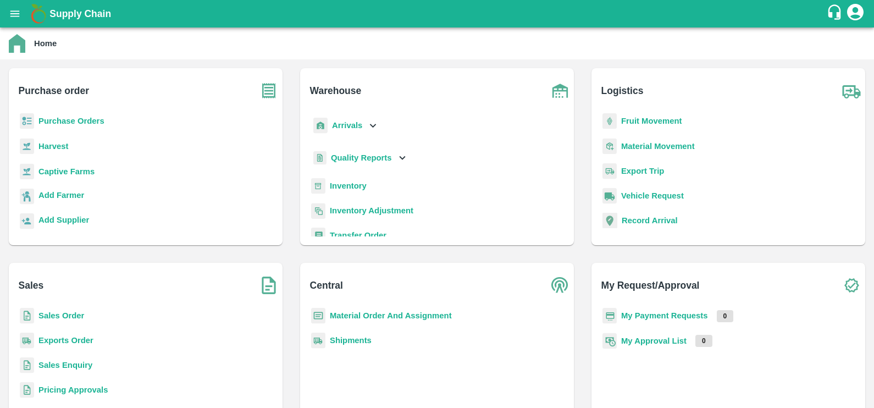 The height and width of the screenshot is (408, 874). I want to click on a: Add Farmer, so click(61, 196).